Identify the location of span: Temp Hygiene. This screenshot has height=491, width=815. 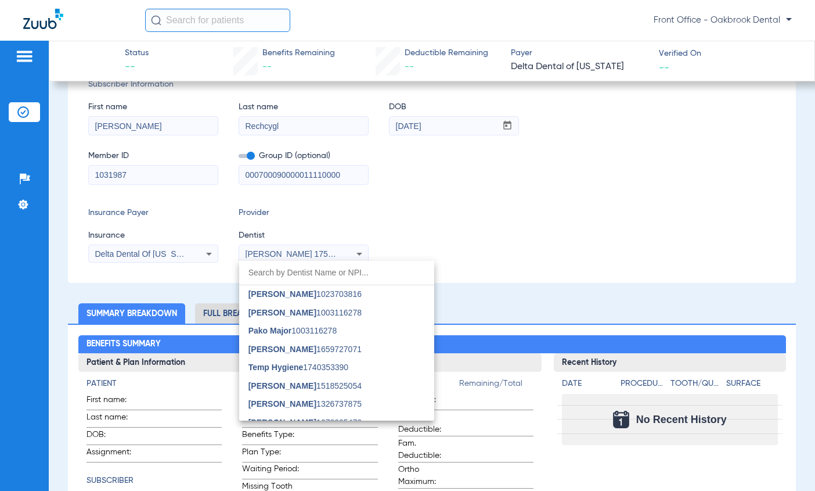
(276, 367).